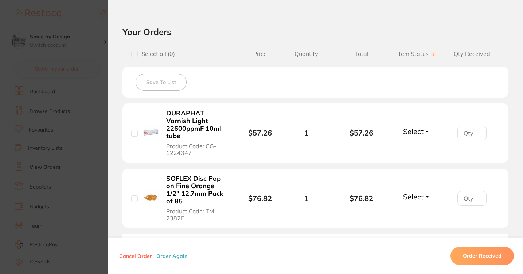 This screenshot has height=274, width=523. Describe the element at coordinates (483, 256) in the screenshot. I see `button: Order Received` at that location.